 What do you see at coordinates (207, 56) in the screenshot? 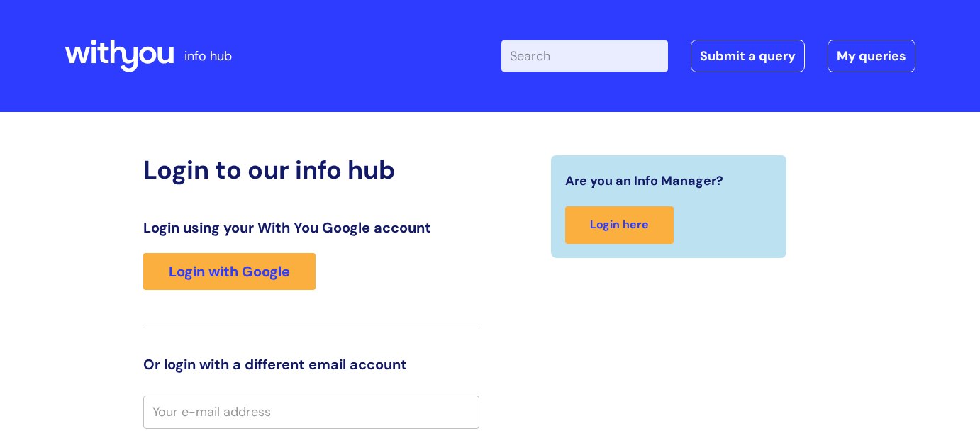
I see `p: info hub` at bounding box center [207, 56].